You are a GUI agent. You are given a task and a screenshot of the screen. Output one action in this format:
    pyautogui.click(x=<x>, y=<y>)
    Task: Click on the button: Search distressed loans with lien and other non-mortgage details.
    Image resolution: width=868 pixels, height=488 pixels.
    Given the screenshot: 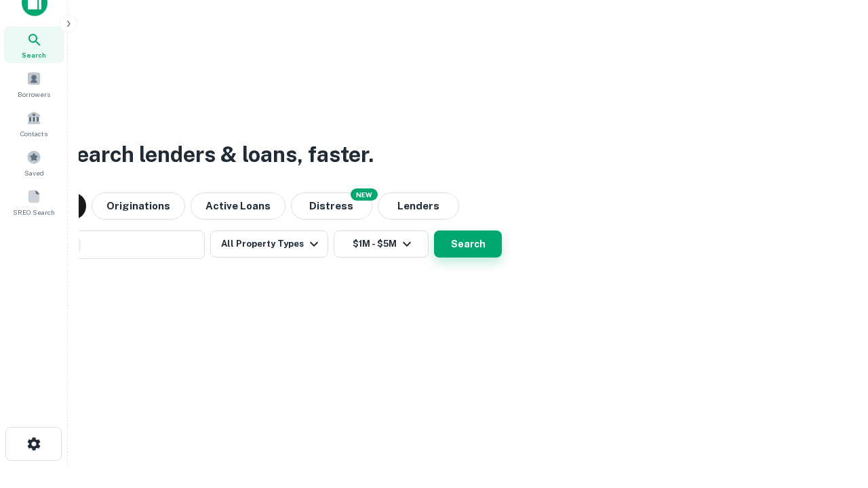 What is the action you would take?
    pyautogui.click(x=331, y=206)
    